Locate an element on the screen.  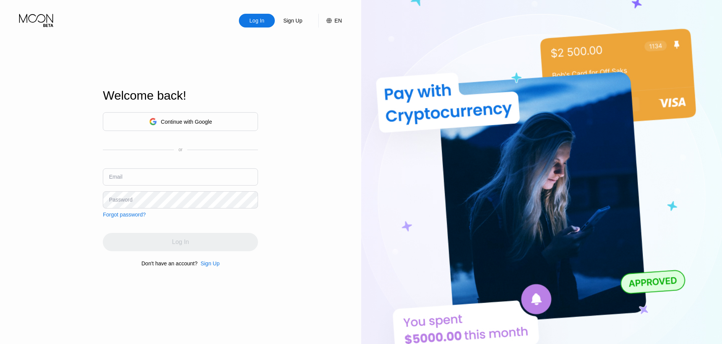
div: or is located at coordinates (180, 150).